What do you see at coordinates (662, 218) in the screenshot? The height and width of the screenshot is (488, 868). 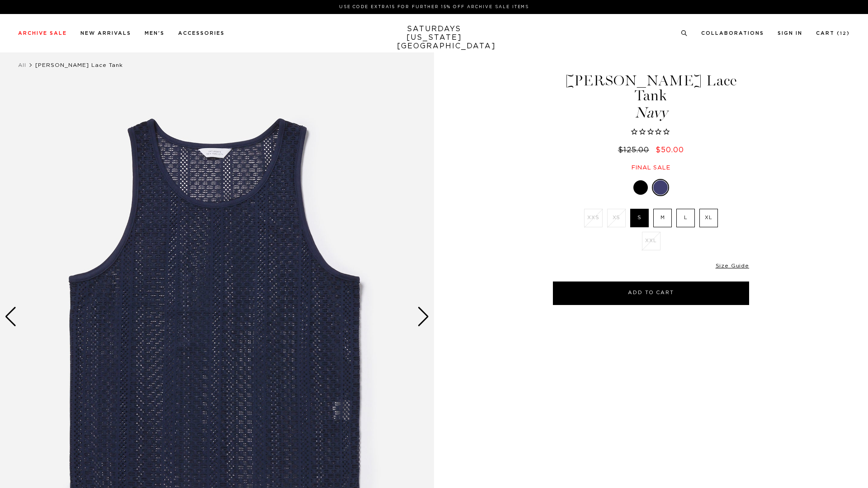 I see `label: M` at bounding box center [662, 218].